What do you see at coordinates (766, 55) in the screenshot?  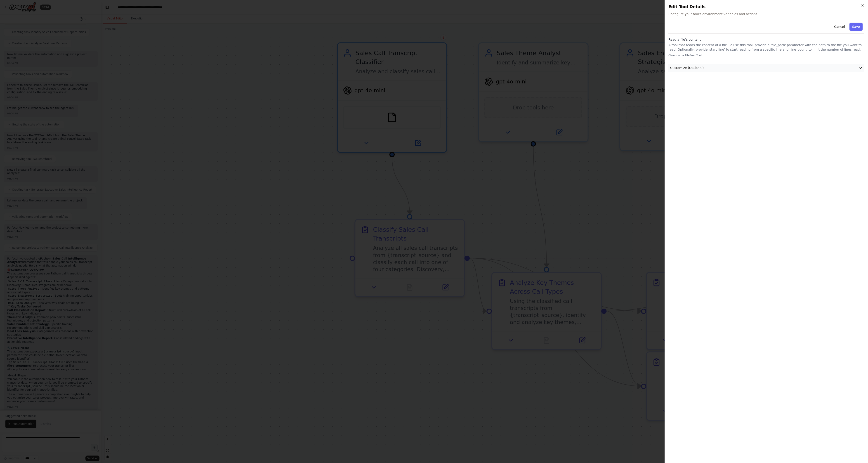 I see `p: Class name: FileReadTool` at bounding box center [766, 55].